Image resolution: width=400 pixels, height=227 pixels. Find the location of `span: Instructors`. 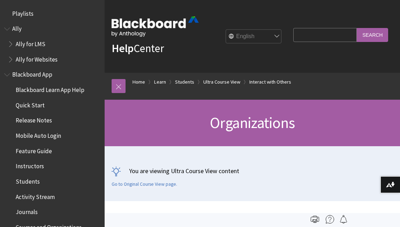

span: Instructors is located at coordinates (30, 165).